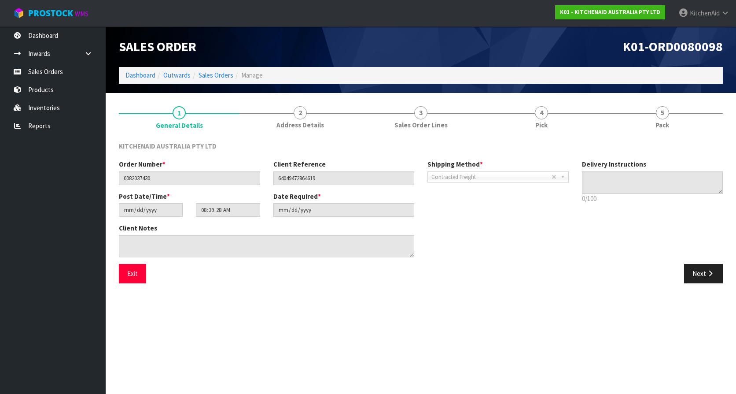 This screenshot has height=394, width=736. I want to click on a: Outwards, so click(177, 75).